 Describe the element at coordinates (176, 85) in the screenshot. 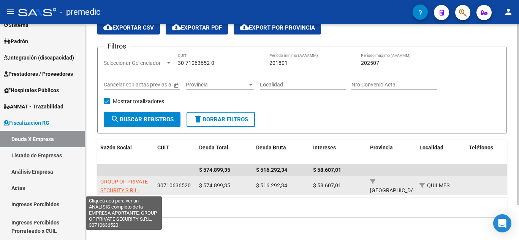

I see `button: Open calendar` at that location.